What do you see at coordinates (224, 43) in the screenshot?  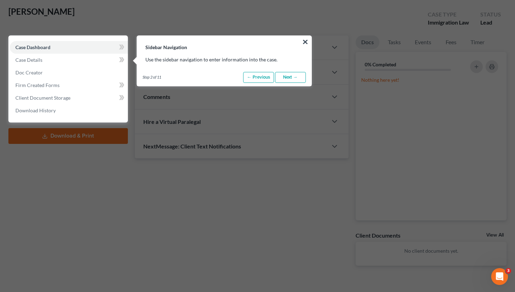 I see `h3: Sidebar Navigation` at bounding box center [224, 43].